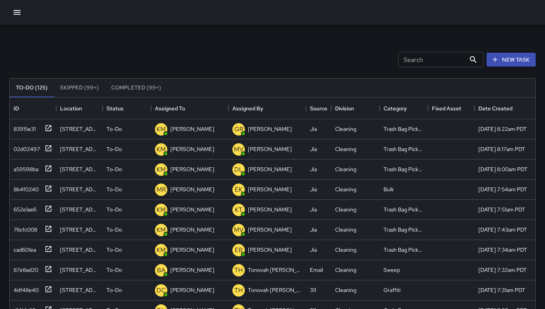  What do you see at coordinates (503, 169) in the screenshot?
I see `div: 9/25/2025, 8:00am PDT` at bounding box center [503, 169].